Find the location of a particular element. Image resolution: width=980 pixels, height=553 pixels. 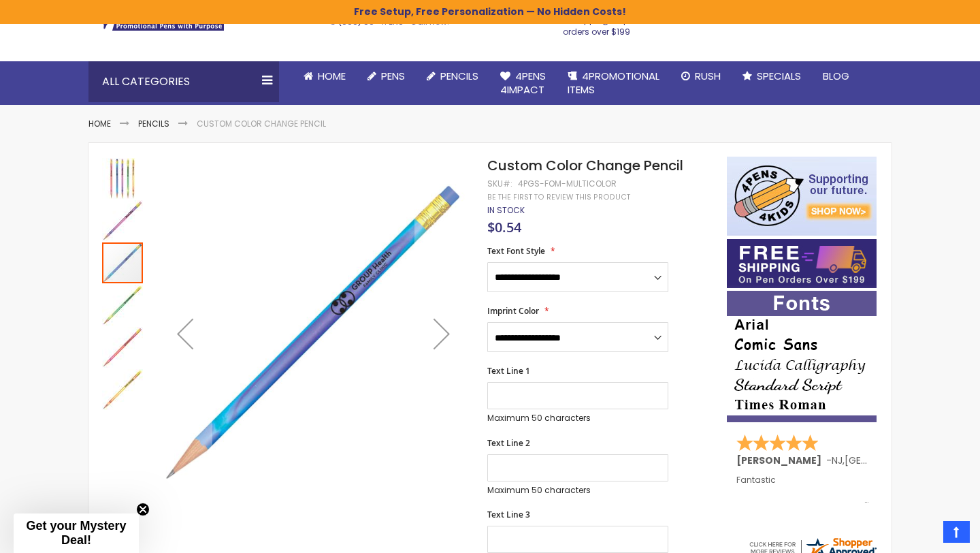

div: Get your Mystery Deal!Close teaser is located at coordinates (77, 533).